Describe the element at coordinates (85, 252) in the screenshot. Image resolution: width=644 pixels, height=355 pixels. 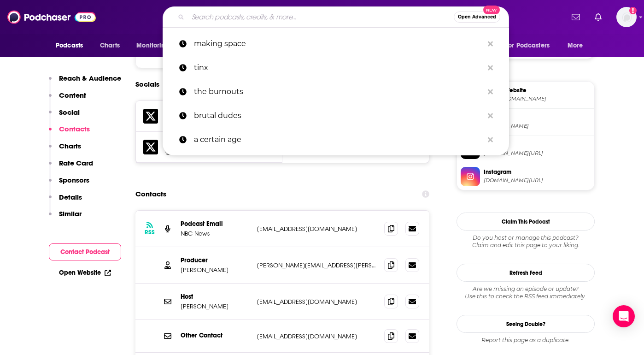
I see `button: Contact Podcast` at that location.